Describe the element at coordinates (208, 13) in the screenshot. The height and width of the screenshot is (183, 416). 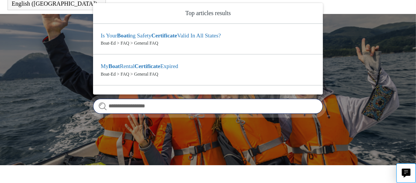
I see `zd-autocomplete-header: Top articles results` at that location.